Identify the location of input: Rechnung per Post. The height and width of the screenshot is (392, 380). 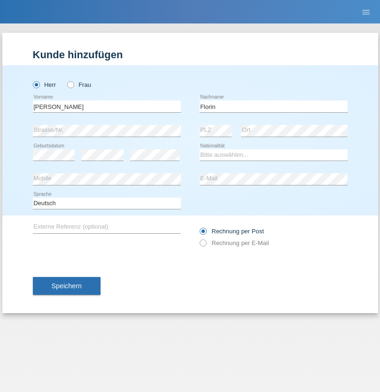
(202, 233).